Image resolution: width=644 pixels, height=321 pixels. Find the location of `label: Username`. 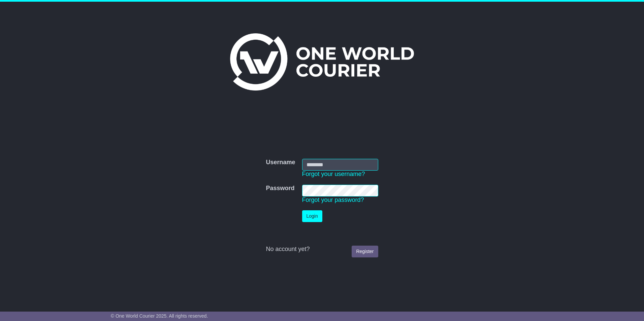

label: Username is located at coordinates (280, 162).